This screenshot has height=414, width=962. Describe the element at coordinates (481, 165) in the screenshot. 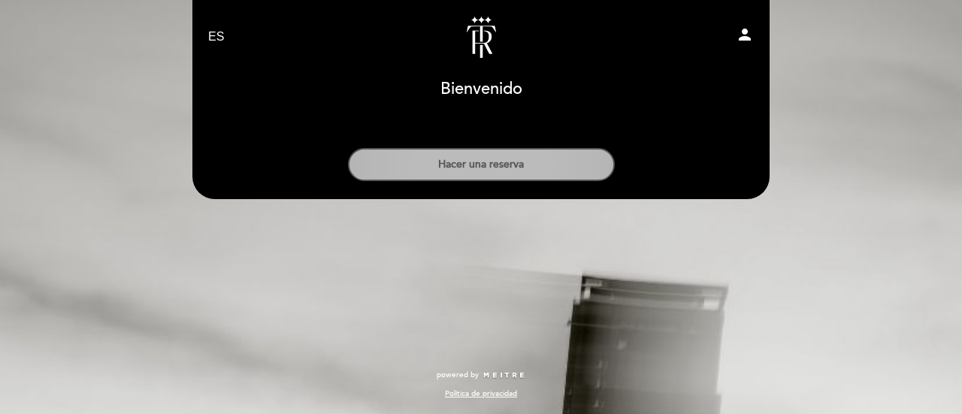

I see `button: Hacer una reserva` at that location.